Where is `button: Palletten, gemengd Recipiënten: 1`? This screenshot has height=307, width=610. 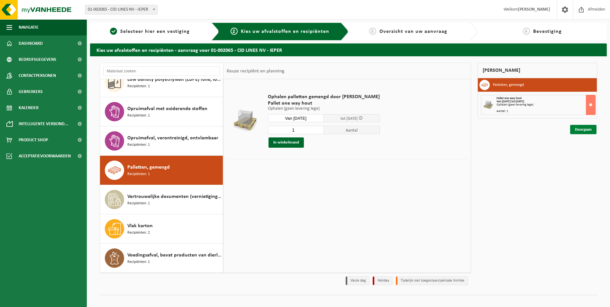
button: Palletten, gemengd Recipiënten: 1 is located at coordinates (161, 170).